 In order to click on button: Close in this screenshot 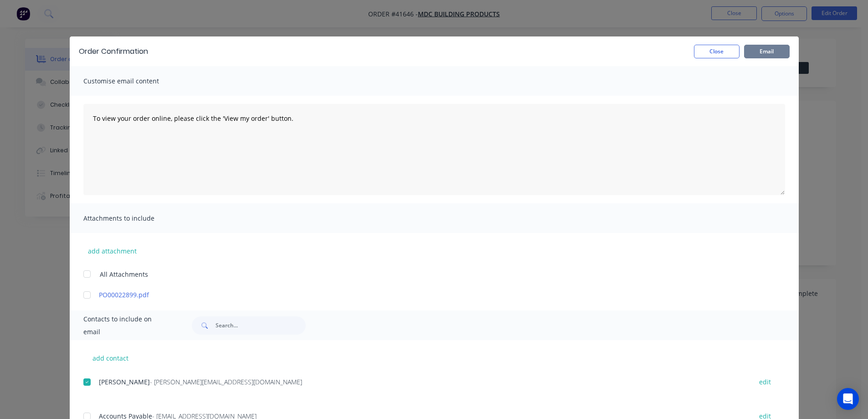, I will do `click(717, 51)`.